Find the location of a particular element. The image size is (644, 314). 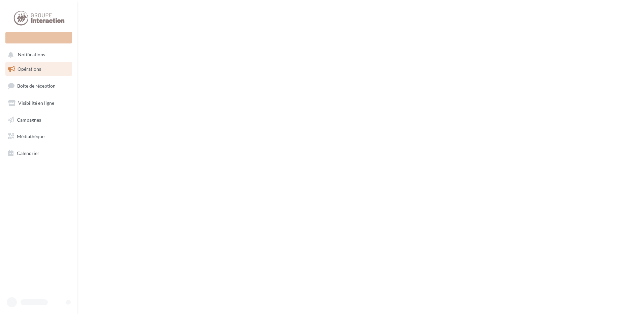

span: Notifications is located at coordinates (31, 55).